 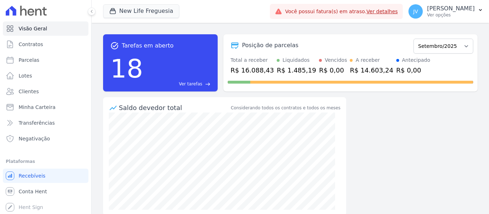 I want to click on div: Considerando todos os contratos e todos os meses, so click(x=286, y=108).